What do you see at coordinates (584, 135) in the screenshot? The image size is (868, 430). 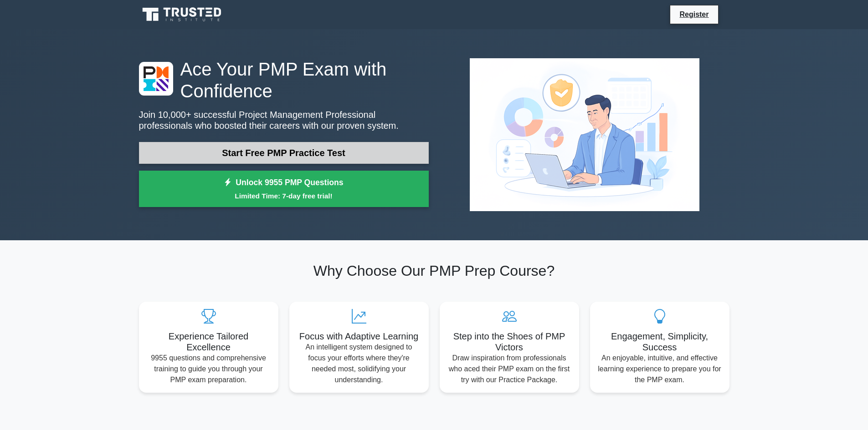 I see `img: Project Management Professional Preview` at bounding box center [584, 135].